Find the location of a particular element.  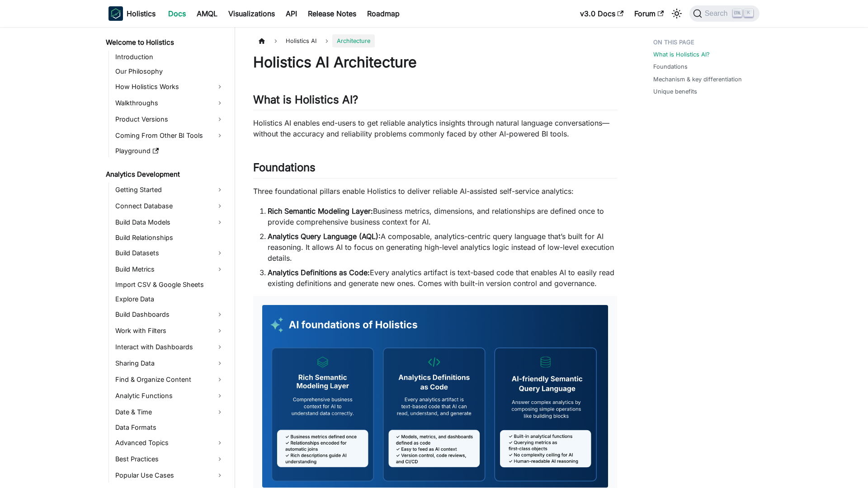

span: Architecture is located at coordinates (354, 41).